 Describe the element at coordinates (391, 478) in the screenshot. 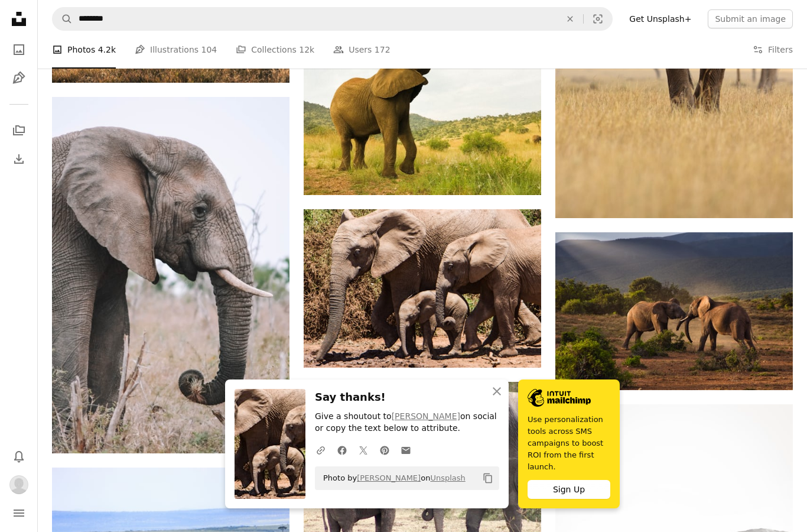

I see `span: Photo by on` at that location.